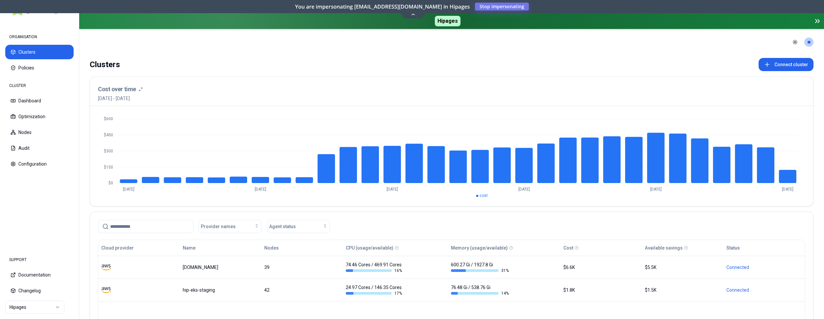 This screenshot has width=824, height=319. Describe the element at coordinates (480, 290) in the screenshot. I see `div: 76.48 Gi / 538.76 Gi` at that location.